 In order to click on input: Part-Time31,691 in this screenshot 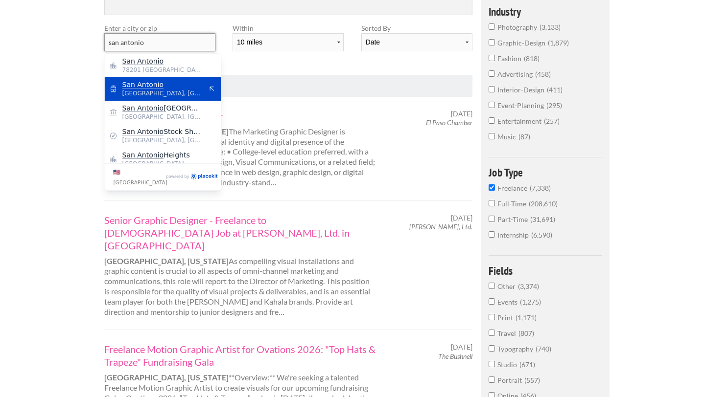, I will do `click(491, 219)`.